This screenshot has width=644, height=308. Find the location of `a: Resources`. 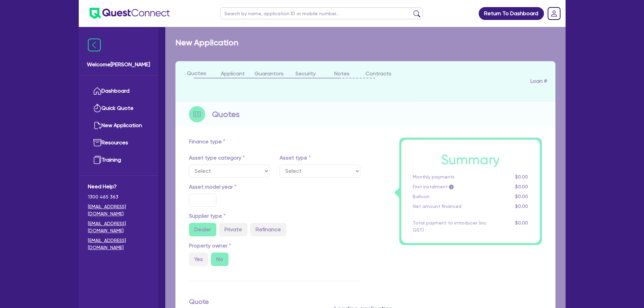

a: Resources is located at coordinates (118, 143).